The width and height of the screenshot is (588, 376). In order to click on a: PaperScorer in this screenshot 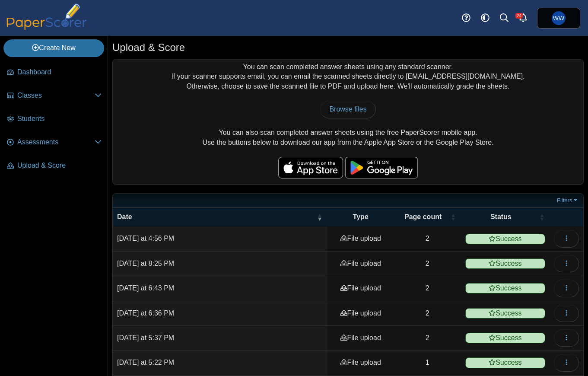, I will do `click(47, 27)`.